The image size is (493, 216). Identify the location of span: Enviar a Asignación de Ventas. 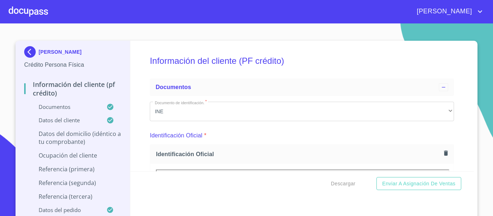
(418, 184).